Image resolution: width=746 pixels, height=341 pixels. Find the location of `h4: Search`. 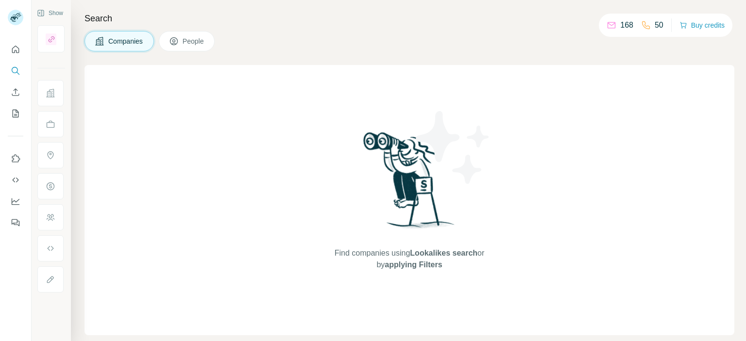

h4: Search is located at coordinates (409, 18).